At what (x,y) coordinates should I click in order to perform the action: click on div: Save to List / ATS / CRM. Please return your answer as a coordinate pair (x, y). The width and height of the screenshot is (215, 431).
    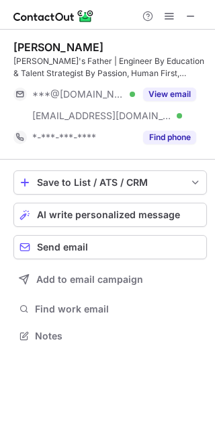
    Looking at the image, I should click on (110, 182).